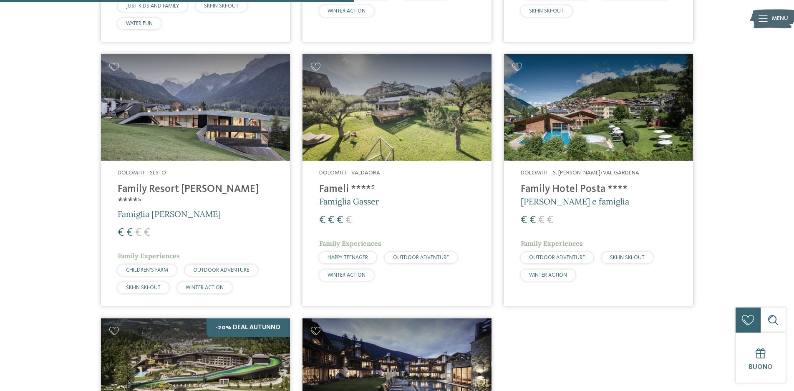 The image size is (794, 391). What do you see at coordinates (348, 257) in the screenshot?
I see `span: HAPPY TEENAGER` at bounding box center [348, 257].